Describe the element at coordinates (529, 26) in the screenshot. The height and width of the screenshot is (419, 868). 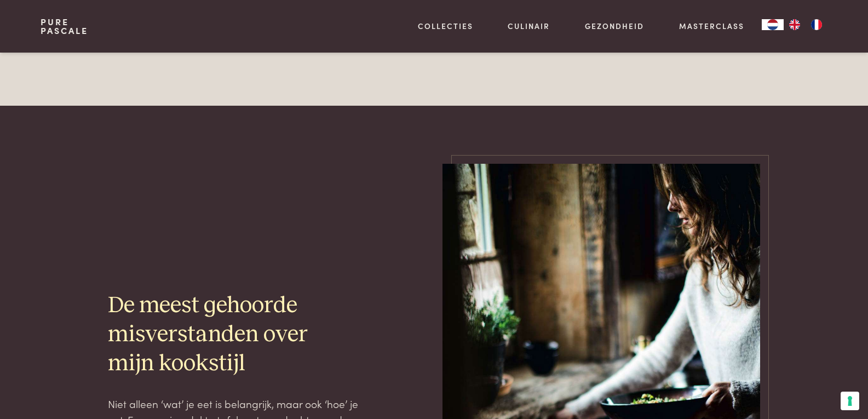
I see `a: Culinair` at that location.